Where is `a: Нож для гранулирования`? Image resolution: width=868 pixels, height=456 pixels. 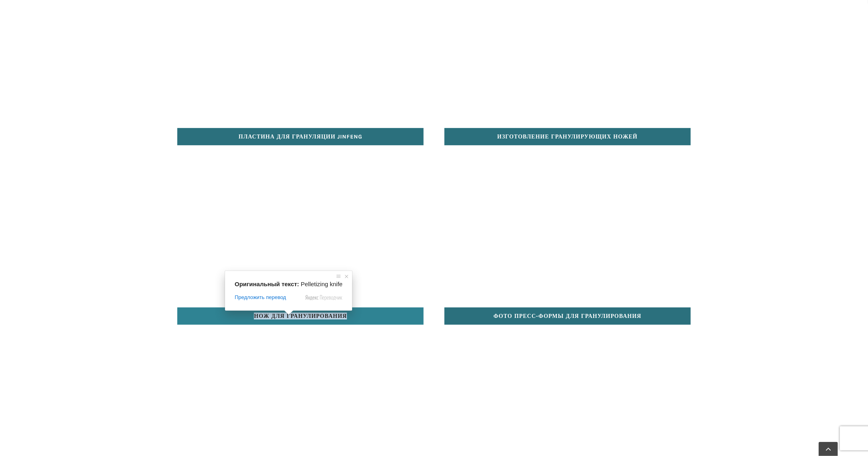
a: Нож для гранулирования is located at coordinates (300, 316).